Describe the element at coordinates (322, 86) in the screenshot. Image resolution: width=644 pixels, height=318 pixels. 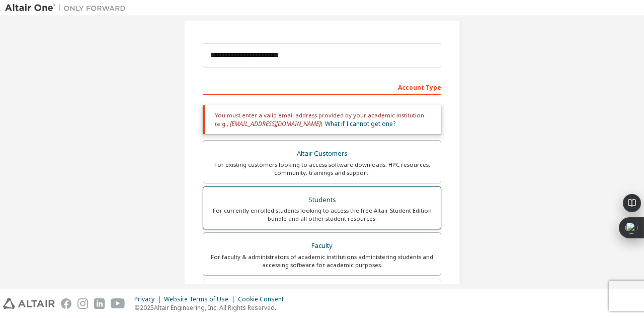
I see `div: Account Type` at that location.